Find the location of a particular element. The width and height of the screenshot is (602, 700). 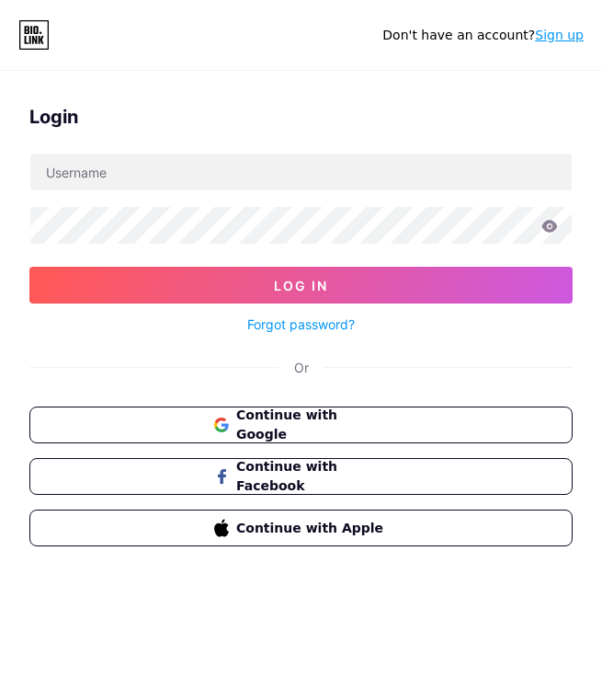

button: Continue with Google is located at coordinates (301, 425).